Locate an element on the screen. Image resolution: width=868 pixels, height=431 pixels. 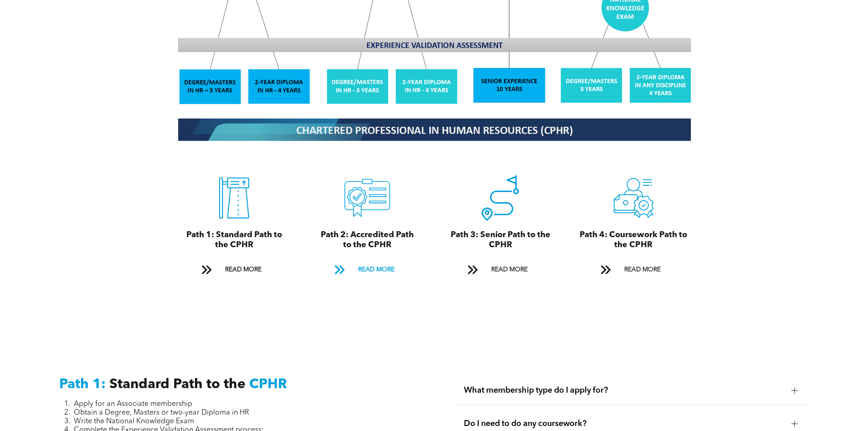
span: What membership type do I apply for? is located at coordinates (624, 390).